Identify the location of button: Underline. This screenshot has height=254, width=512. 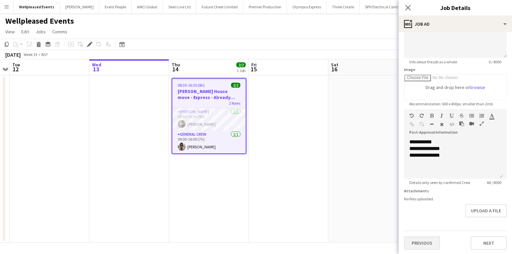
(451, 116).